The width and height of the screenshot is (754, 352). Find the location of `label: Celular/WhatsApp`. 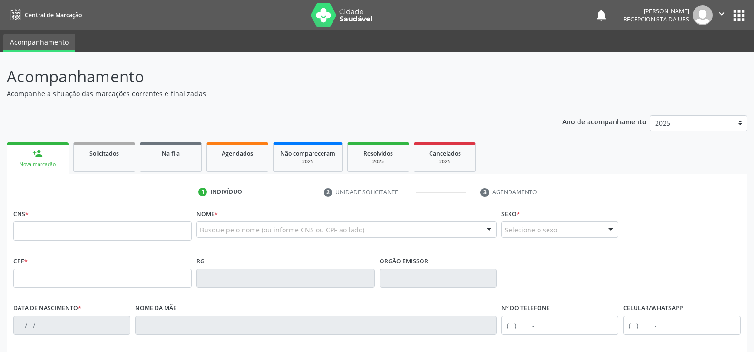

label: Celular/WhatsApp is located at coordinates (654, 308).